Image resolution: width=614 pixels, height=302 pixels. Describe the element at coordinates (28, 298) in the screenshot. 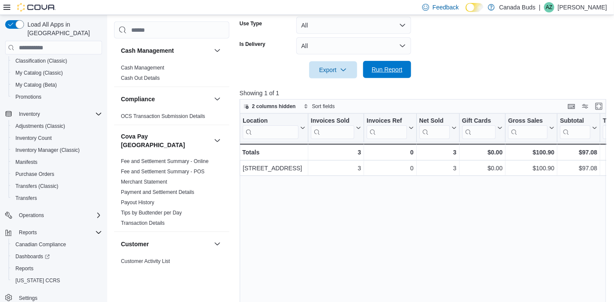

I see `span: Settings` at that location.